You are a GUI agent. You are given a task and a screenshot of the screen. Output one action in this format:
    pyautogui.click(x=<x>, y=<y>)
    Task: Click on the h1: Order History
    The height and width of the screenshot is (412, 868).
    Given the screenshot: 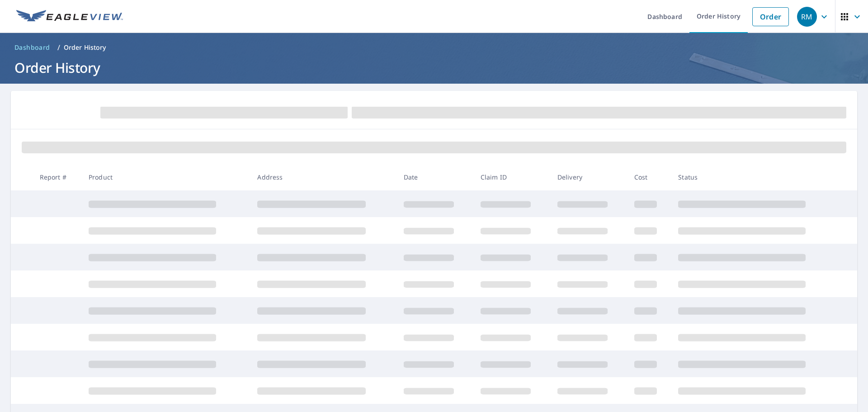 What is the action you would take?
    pyautogui.click(x=434, y=68)
    